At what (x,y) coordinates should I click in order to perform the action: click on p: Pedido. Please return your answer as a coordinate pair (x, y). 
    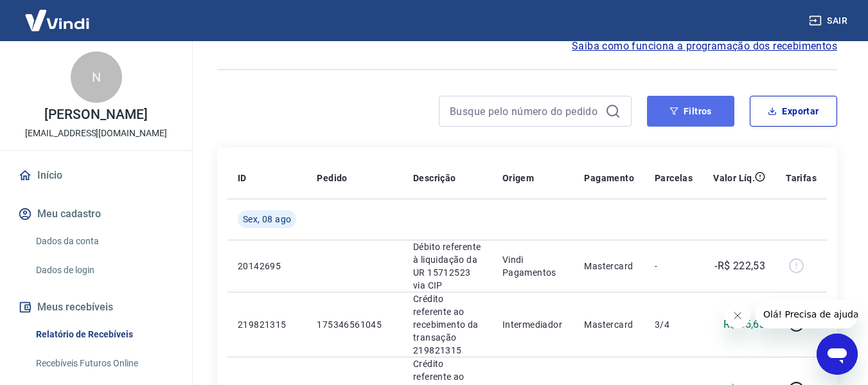
    Looking at the image, I should click on (332, 178).